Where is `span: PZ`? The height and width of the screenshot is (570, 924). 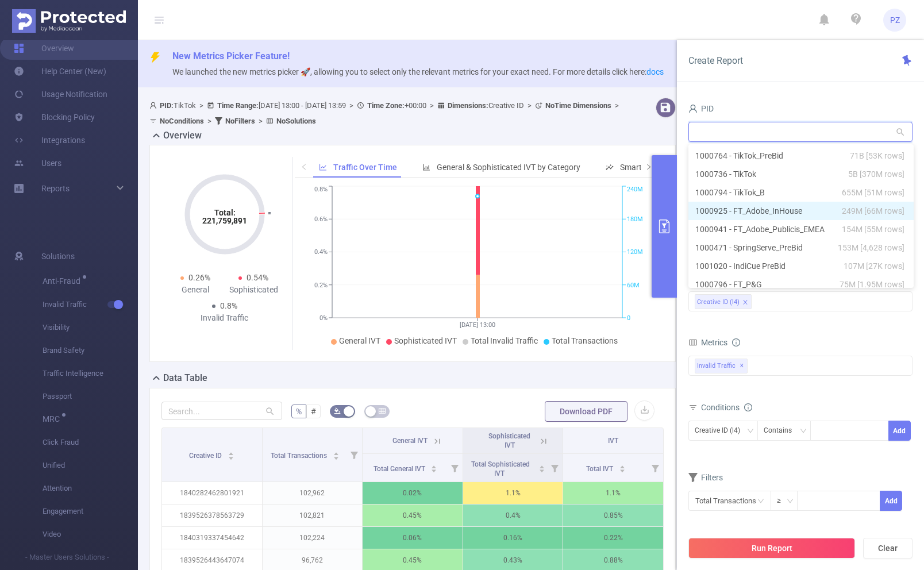 span: PZ is located at coordinates (895, 20).